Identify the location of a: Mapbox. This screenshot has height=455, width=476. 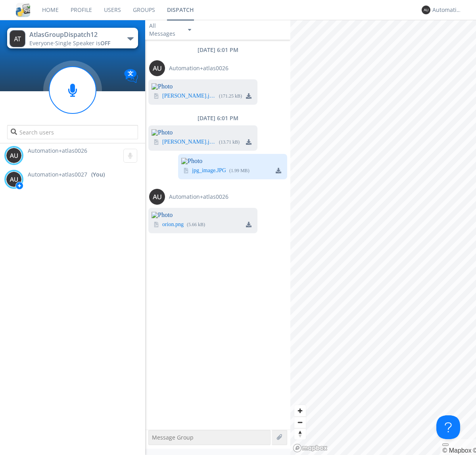
(457, 450).